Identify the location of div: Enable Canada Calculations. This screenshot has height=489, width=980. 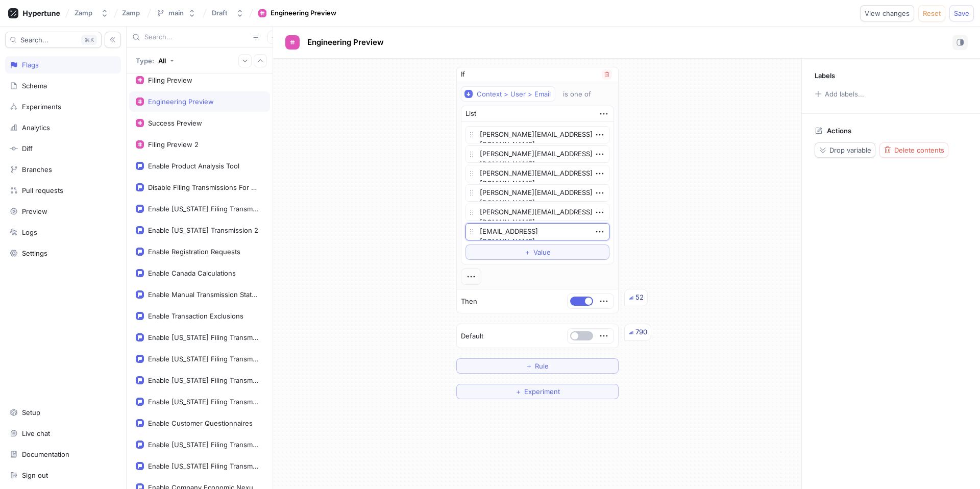
(192, 273).